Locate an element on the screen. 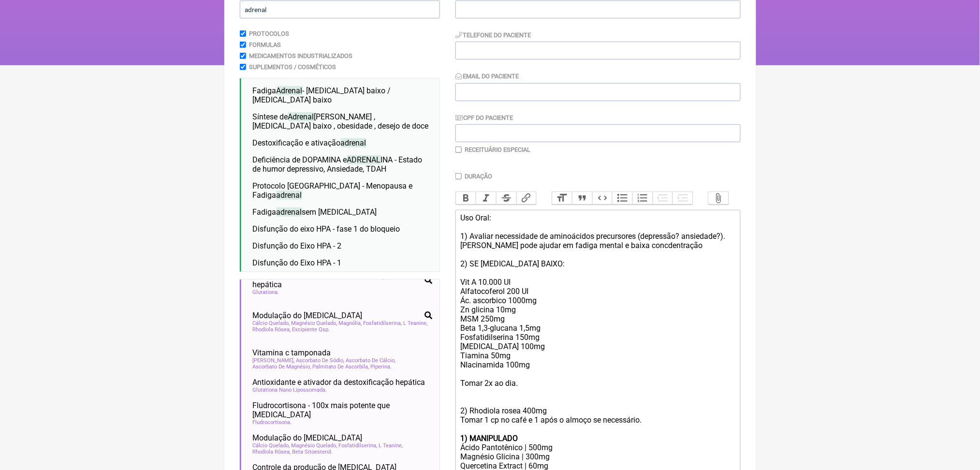 Image resolution: width=980 pixels, height=470 pixels. span: Destoxificação e ativação is located at coordinates (309, 143).